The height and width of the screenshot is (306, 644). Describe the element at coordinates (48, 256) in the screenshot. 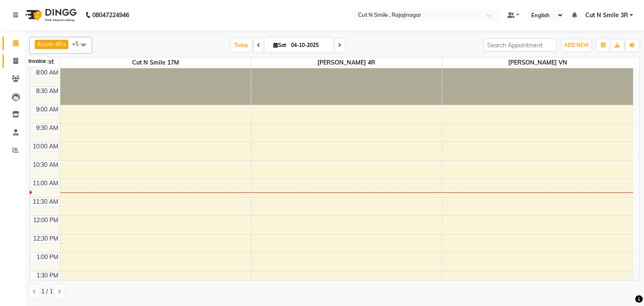

I see `div: 1:00 PM` at that location.